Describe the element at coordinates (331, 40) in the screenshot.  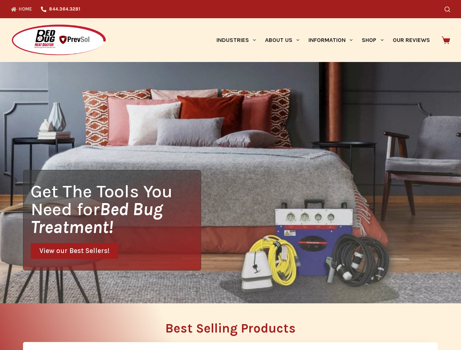
I see `a: Information` at that location.